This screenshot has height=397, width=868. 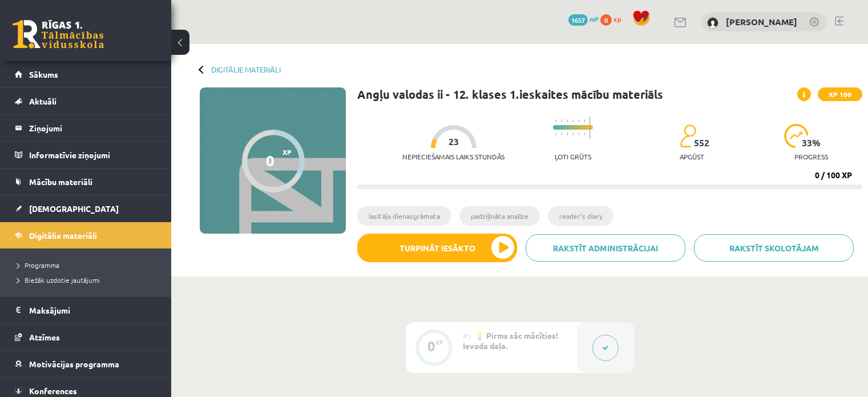 I want to click on span: Sākums, so click(x=43, y=74).